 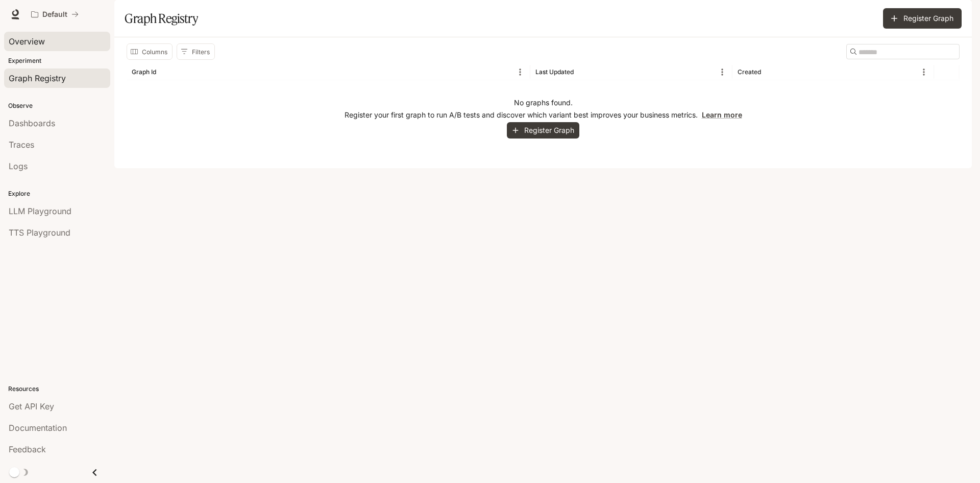 I want to click on button: Select columns, so click(x=149, y=52).